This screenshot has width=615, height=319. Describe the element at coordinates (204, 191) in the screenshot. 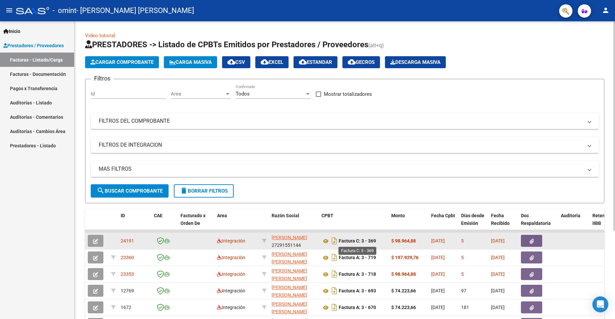

I see `span: Borrar Filtros` at that location.